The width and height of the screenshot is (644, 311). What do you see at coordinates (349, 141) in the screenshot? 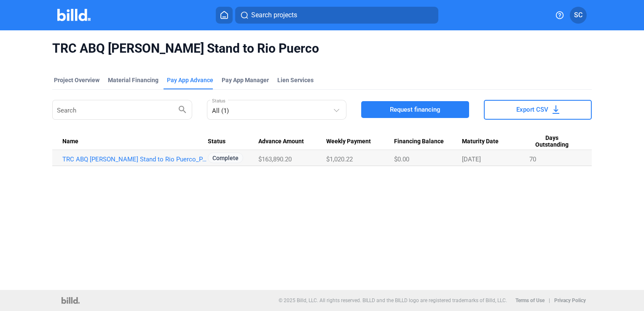
I see `span: Weekly Payment` at bounding box center [349, 141].